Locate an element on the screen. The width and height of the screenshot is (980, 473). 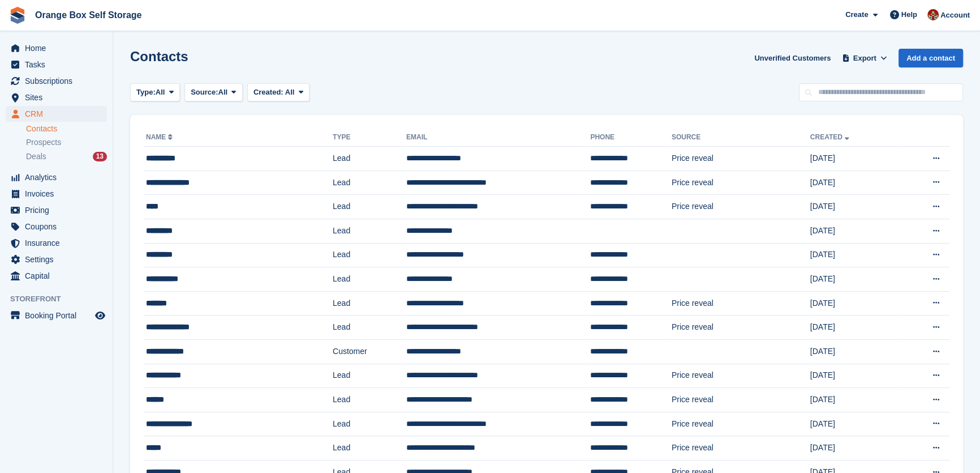
a: Deals 13 is located at coordinates (66, 157).